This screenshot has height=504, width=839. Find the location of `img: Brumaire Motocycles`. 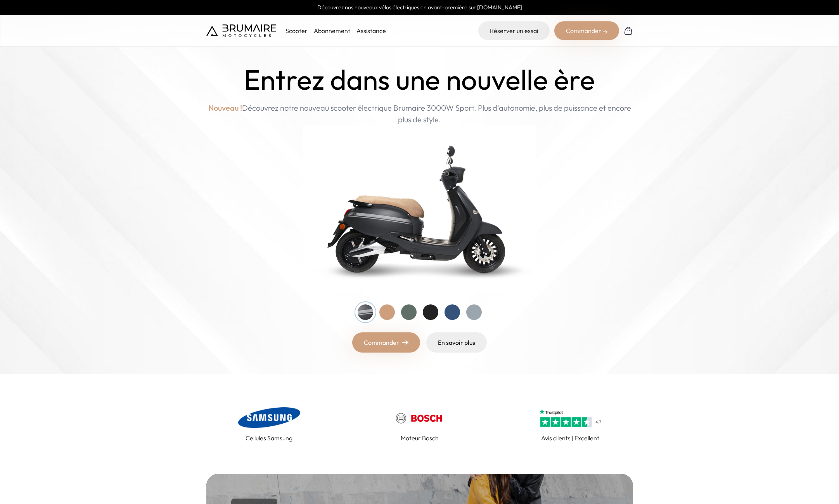

img: Brumaire Motocycles is located at coordinates (241, 31).